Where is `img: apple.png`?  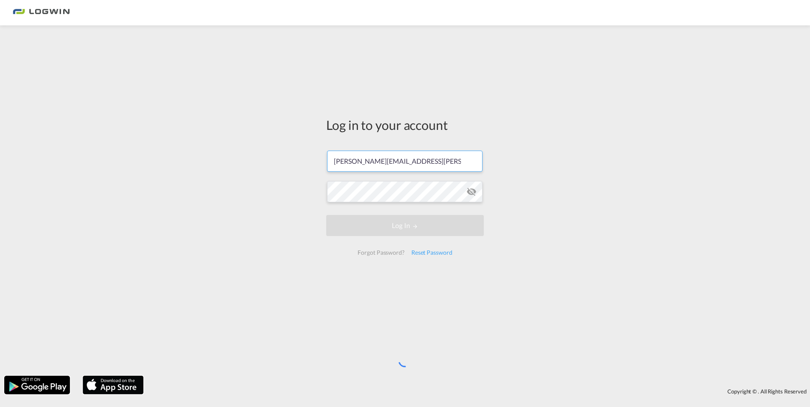 img: apple.png is located at coordinates (113, 385).